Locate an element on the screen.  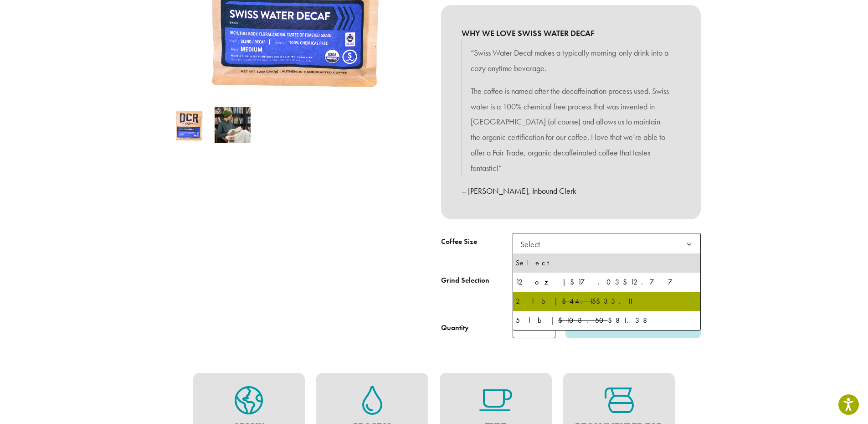
img: Swiss Water Decaf - Image 2 is located at coordinates (232, 125).